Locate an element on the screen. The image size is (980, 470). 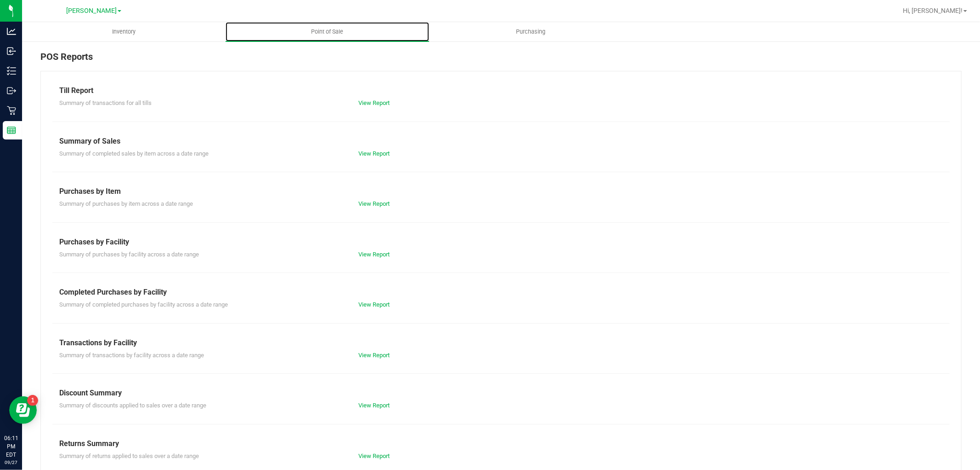
p: 09/27 is located at coordinates (11, 462).